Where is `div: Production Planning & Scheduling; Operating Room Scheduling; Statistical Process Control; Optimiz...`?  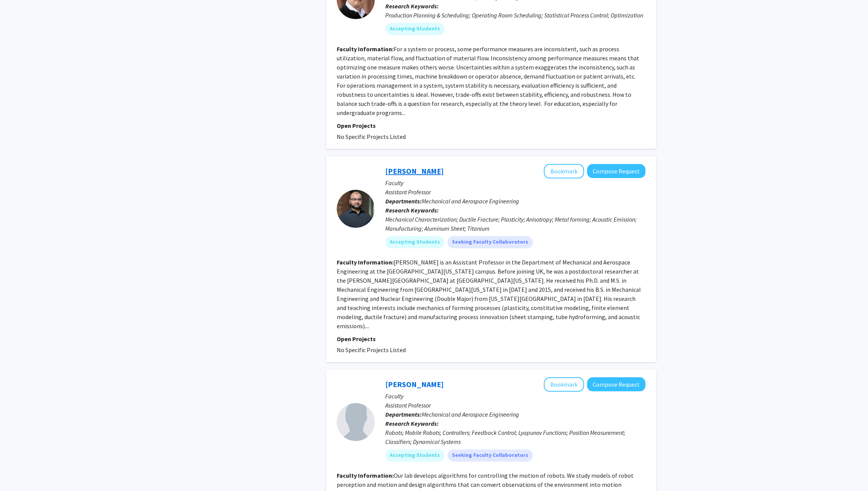
div: Production Planning & Scheduling; Operating Room Scheduling; Statistical Process Control; Optimiz... is located at coordinates (515, 15).